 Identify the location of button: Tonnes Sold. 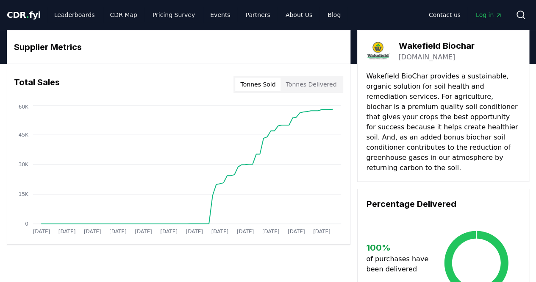
(258, 84).